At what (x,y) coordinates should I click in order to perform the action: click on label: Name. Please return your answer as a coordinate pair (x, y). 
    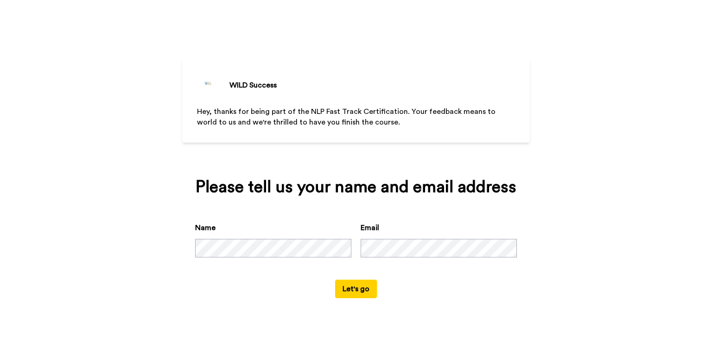
    Looking at the image, I should click on (205, 228).